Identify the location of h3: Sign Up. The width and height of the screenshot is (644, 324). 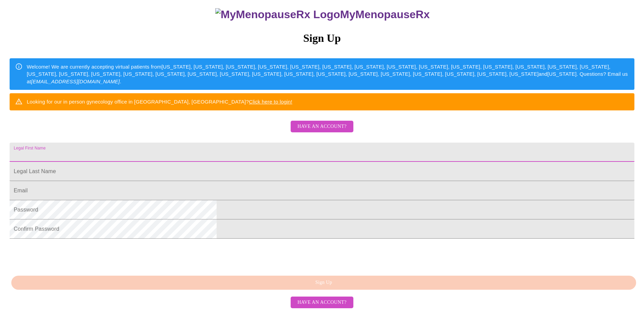
(322, 38).